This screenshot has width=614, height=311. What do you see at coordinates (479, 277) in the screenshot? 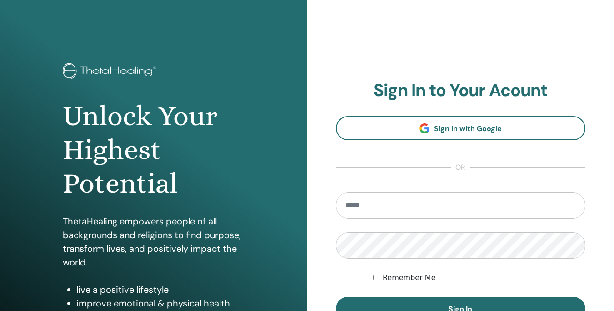
I see `div: Keep me authenticated indefinitely or until I manually logout` at bounding box center [479, 277].